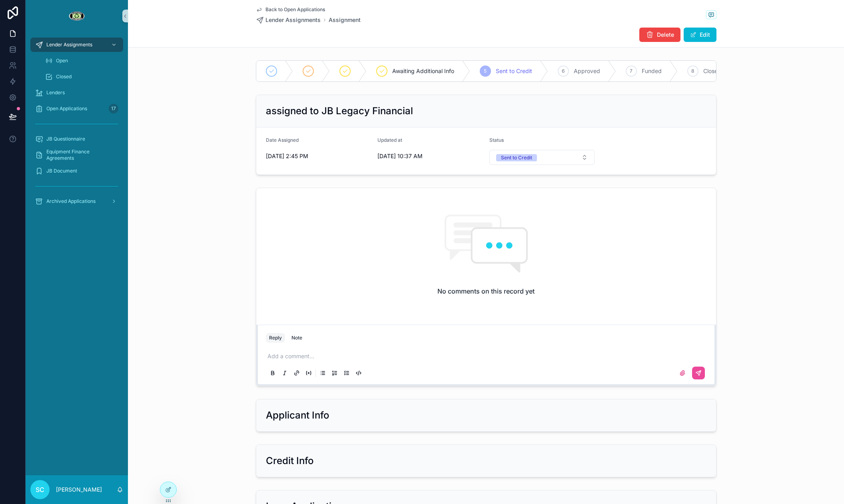 This screenshot has height=504, width=844. Describe the element at coordinates (62, 171) in the screenshot. I see `span: JB Document` at that location.